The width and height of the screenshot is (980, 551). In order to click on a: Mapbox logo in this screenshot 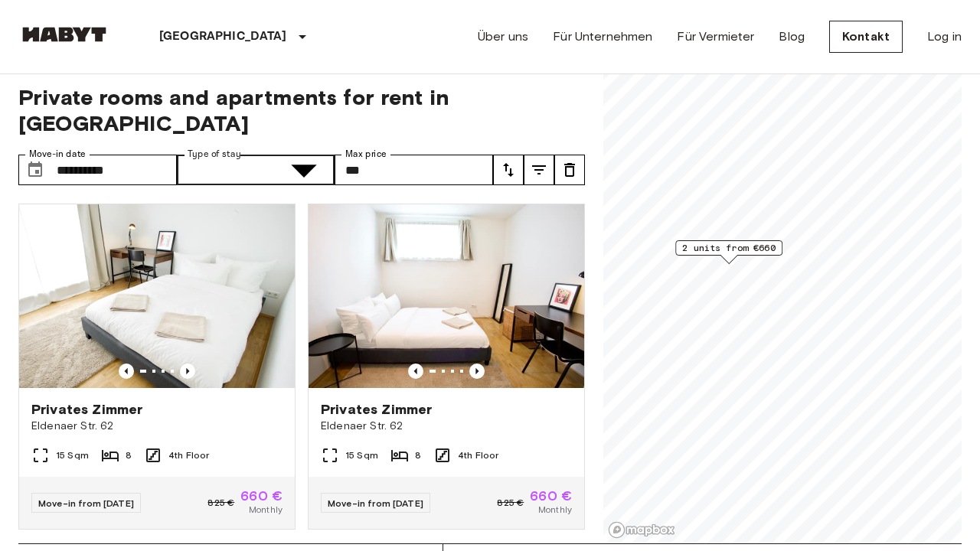, I will do `click(641, 530)`.